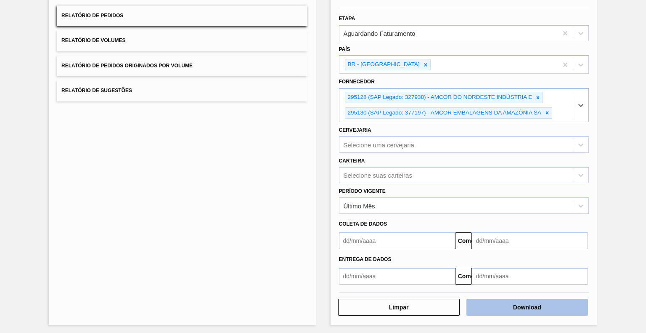 The height and width of the screenshot is (333, 646). What do you see at coordinates (440, 97) in the screenshot?
I see `font: 295128 (SAP Legado: 327938) - AMCOR DO NORDESTE INDÚSTRIA E` at bounding box center [440, 97].